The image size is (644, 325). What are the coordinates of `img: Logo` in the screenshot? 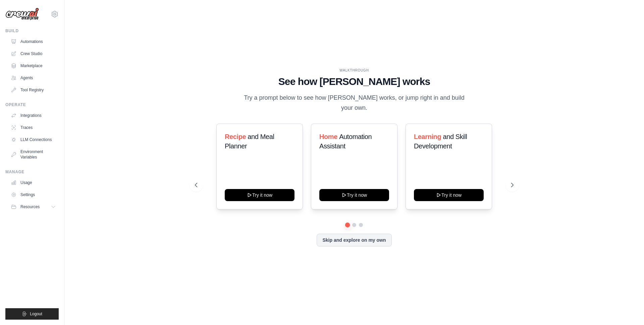 It's located at (22, 14).